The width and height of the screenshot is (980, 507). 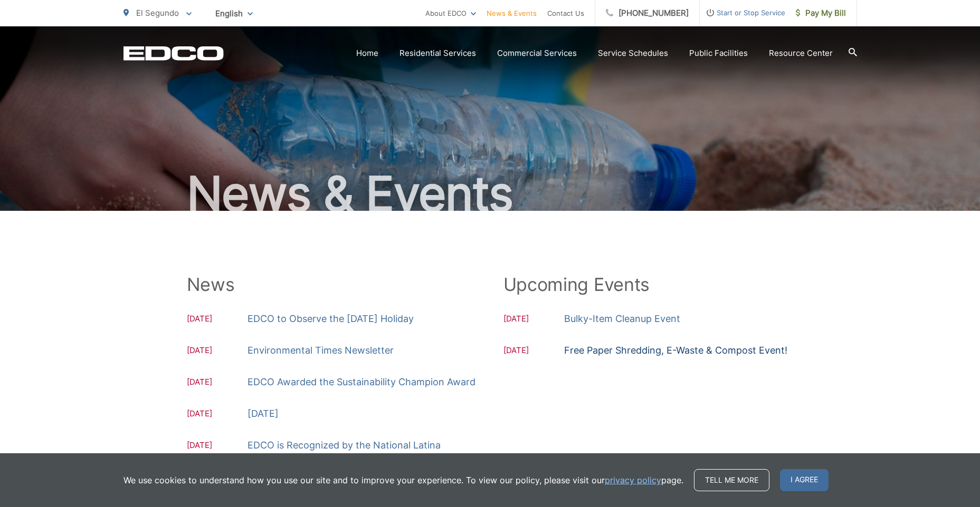 What do you see at coordinates (633, 53) in the screenshot?
I see `a: Service Schedules` at bounding box center [633, 53].